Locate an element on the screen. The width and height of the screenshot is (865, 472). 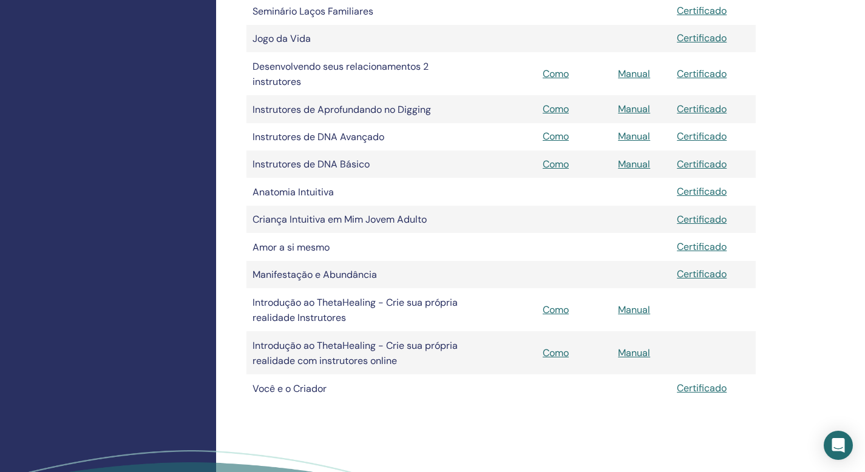
font: Anatomia Intuitiva is located at coordinates (293, 192).